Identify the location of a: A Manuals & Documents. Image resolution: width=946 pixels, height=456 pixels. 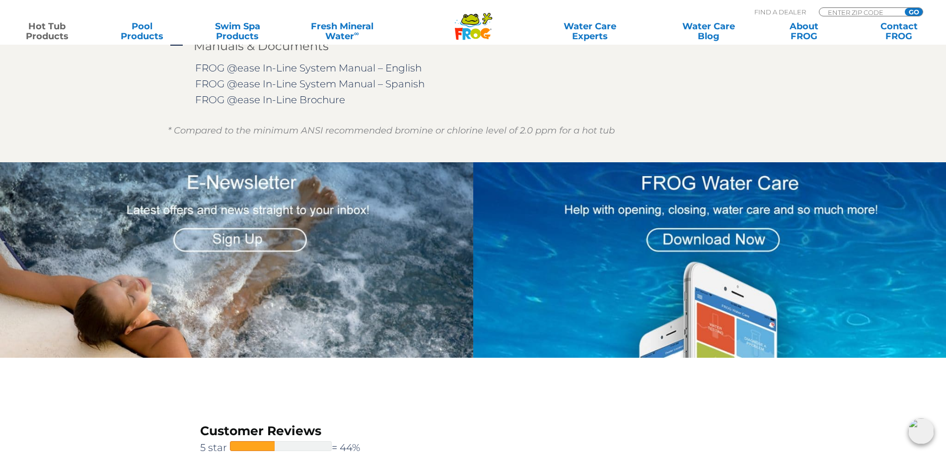
(473, 46).